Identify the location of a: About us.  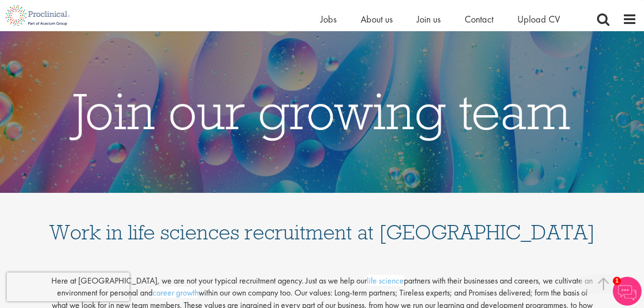
(376, 19).